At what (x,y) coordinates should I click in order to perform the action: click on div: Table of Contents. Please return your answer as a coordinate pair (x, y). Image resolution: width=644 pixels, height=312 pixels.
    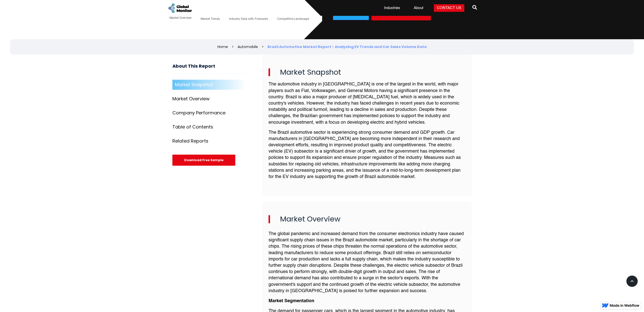
    Looking at the image, I should click on (193, 127).